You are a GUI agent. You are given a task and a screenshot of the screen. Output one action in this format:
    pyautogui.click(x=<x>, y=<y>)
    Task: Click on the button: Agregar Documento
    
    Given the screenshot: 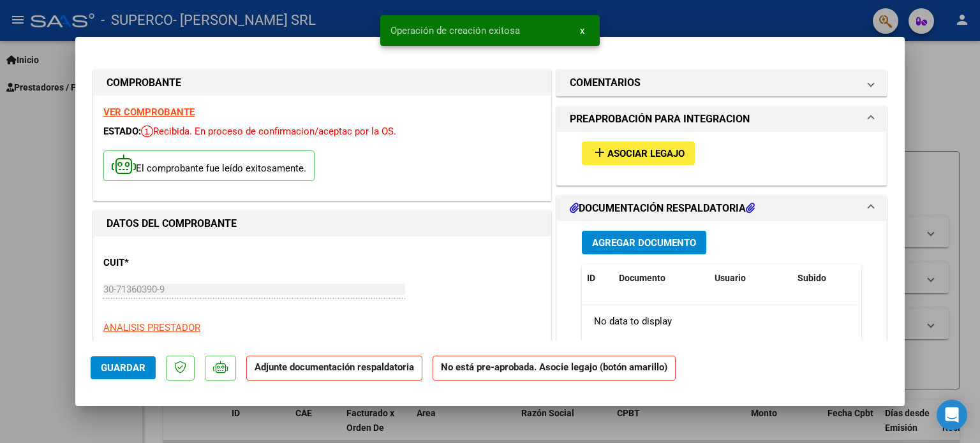 What is the action you would take?
    pyautogui.click(x=644, y=243)
    